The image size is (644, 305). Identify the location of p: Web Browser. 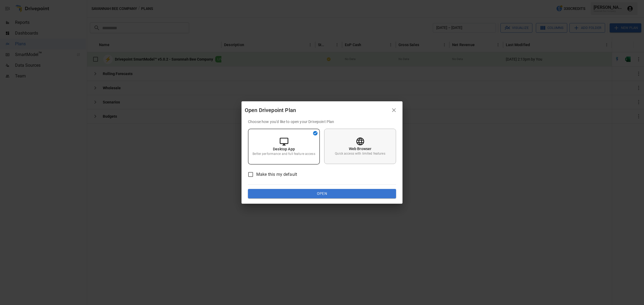
(360, 149).